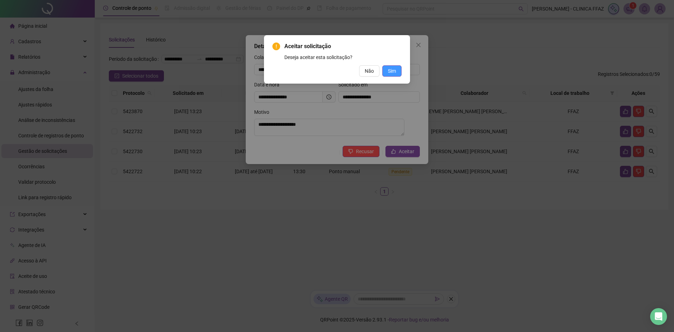 This screenshot has width=674, height=332. What do you see at coordinates (369, 71) in the screenshot?
I see `button: Não` at bounding box center [369, 71].